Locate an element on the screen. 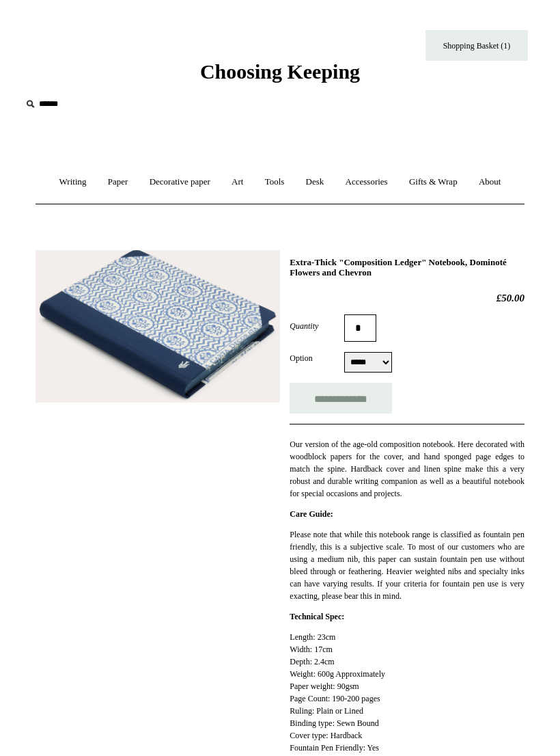 This screenshot has height=756, width=560. label: Option is located at coordinates (316, 358).